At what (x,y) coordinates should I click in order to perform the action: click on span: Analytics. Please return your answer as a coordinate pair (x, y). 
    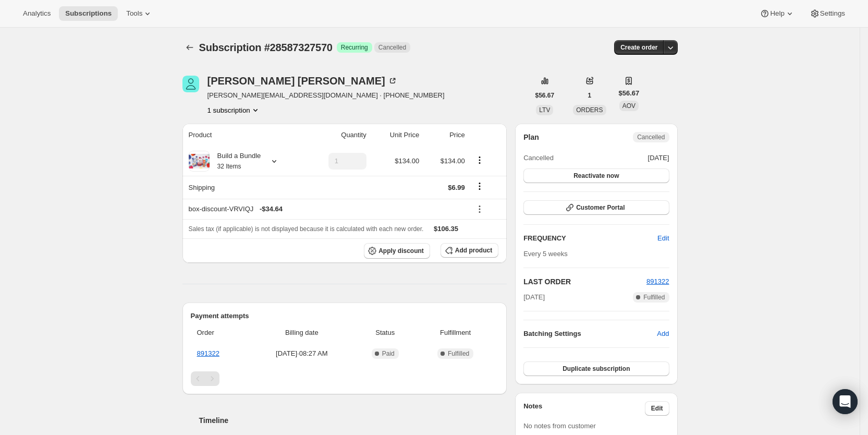
    Looking at the image, I should click on (36, 14).